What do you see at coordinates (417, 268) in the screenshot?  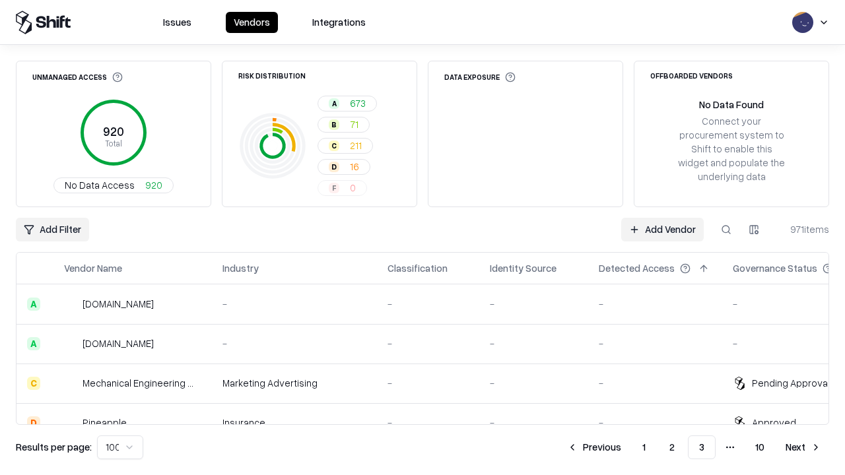 I see `div: Classification` at bounding box center [417, 268].